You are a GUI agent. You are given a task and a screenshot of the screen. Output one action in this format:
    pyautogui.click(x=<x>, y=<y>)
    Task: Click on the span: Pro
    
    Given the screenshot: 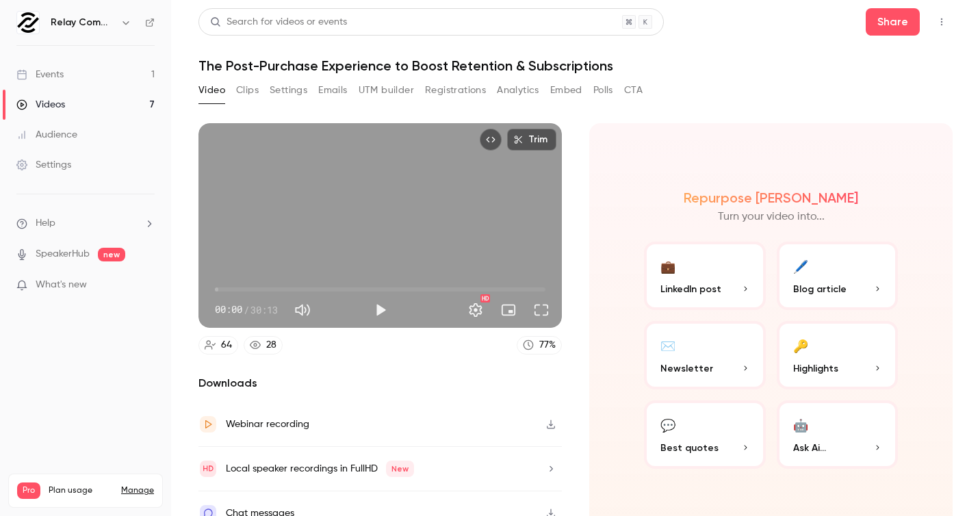 What is the action you would take?
    pyautogui.click(x=28, y=491)
    